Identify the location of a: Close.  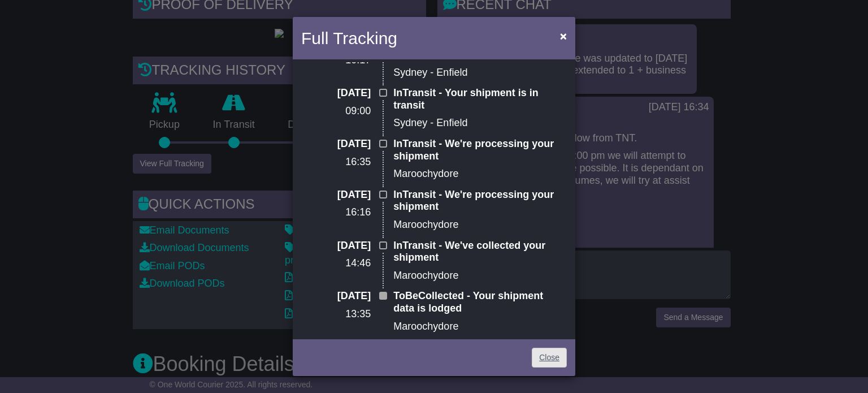
(549, 357).